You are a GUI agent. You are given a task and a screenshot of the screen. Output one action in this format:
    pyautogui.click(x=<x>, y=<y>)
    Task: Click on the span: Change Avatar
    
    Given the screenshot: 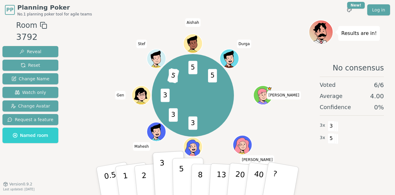 What is the action you would take?
    pyautogui.click(x=31, y=106)
    